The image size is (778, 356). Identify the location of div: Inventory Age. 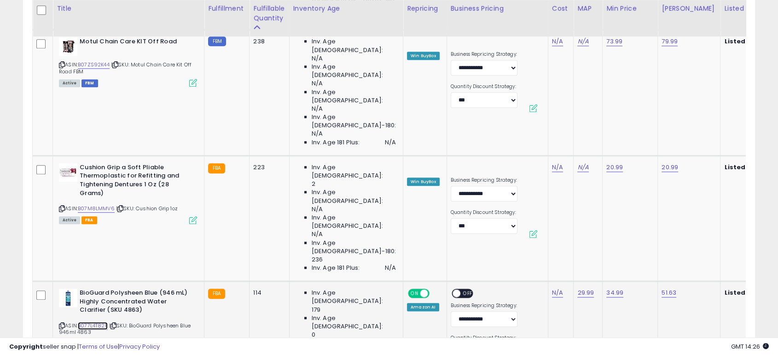
(346, 8).